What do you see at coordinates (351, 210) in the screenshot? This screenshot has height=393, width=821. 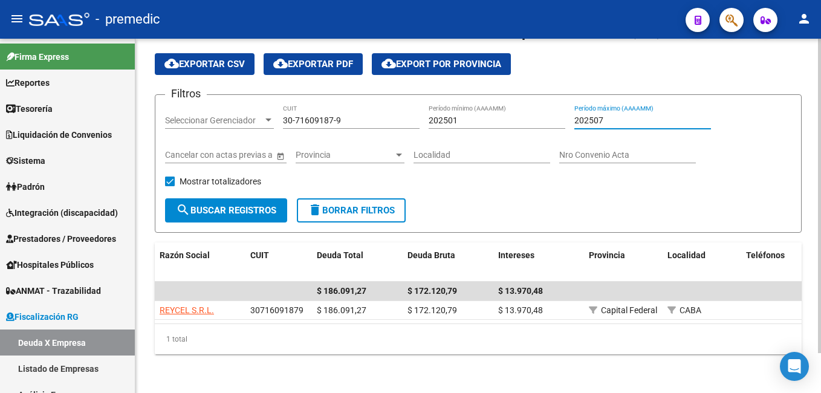 I see `button: Borrar Filtros` at bounding box center [351, 210].